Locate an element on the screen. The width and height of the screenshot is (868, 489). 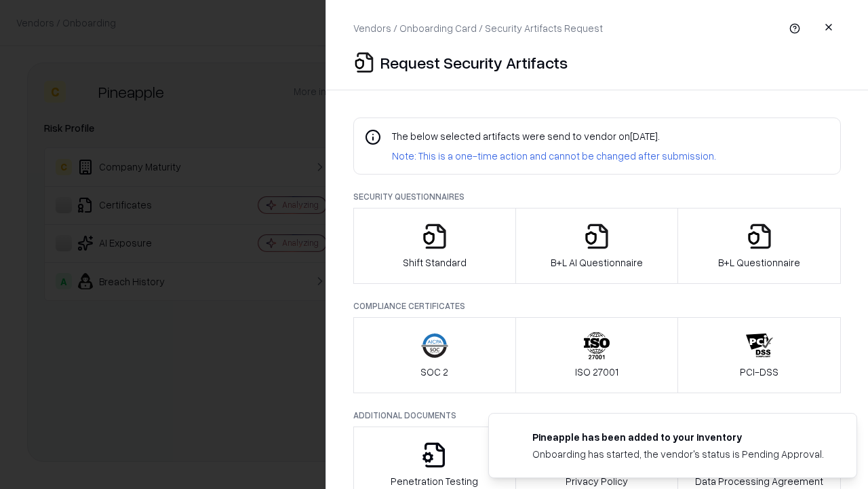
button: PCI-DSS is located at coordinates (759, 355).